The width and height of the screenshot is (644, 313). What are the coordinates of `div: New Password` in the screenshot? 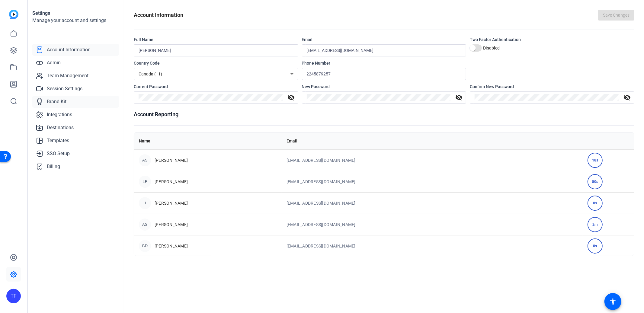 It's located at (384, 87).